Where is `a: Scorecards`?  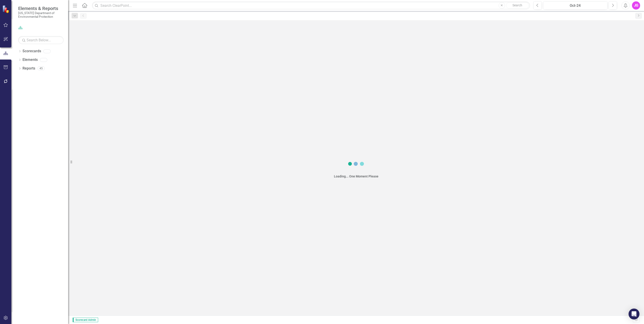 a: Scorecards is located at coordinates (32, 51).